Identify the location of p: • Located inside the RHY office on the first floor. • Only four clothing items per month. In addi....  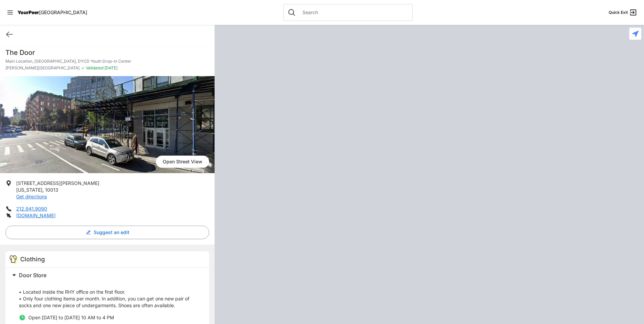
(110, 295).